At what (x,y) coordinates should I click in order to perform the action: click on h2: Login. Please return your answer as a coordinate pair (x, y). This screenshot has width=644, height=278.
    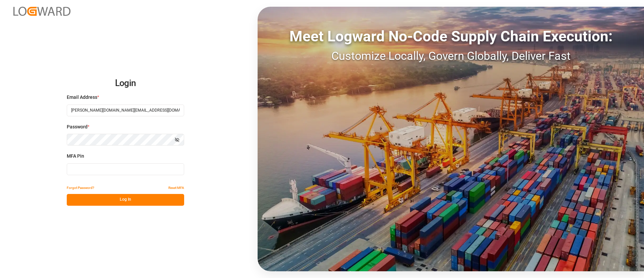
    Looking at the image, I should click on (126, 83).